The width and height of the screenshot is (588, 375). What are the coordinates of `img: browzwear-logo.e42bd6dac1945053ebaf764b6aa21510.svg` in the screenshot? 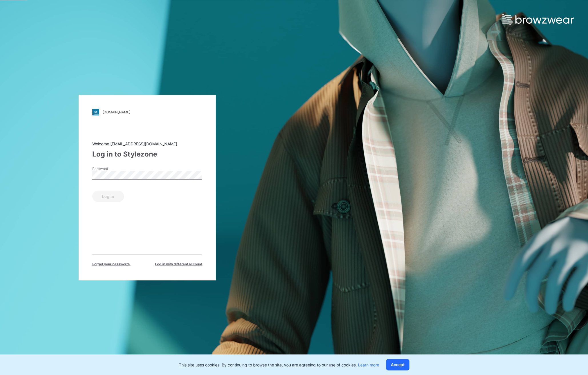 It's located at (538, 19).